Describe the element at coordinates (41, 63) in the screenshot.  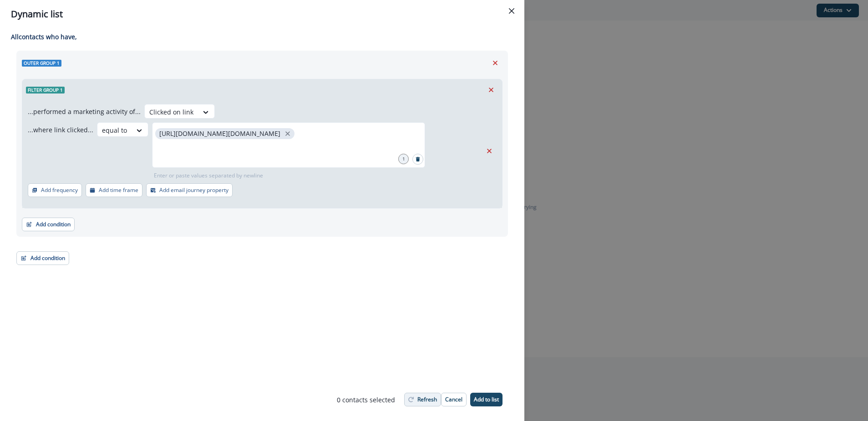
I see `span: Outer group 1` at that location.